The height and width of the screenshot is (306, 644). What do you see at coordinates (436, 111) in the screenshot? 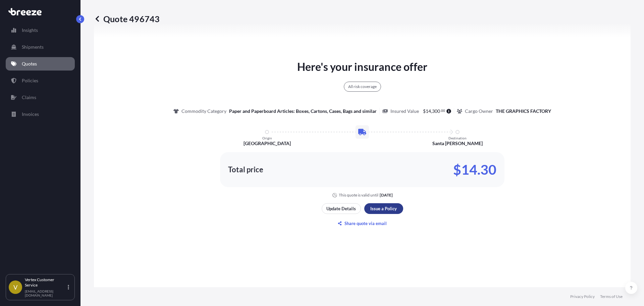
I see `span: 300` at bounding box center [436, 111].